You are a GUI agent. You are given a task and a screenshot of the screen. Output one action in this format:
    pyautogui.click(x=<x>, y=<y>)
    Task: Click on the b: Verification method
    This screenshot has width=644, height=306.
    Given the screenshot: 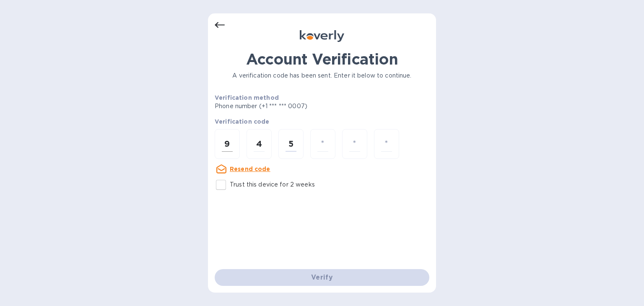 What is the action you would take?
    pyautogui.click(x=246, y=98)
    